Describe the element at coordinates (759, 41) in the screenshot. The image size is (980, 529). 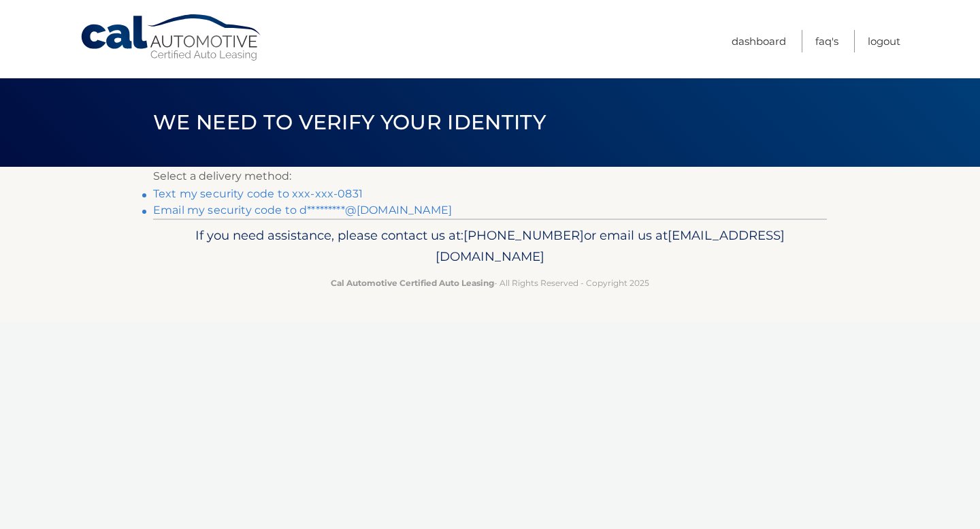
I see `a: Dashboard` at that location.